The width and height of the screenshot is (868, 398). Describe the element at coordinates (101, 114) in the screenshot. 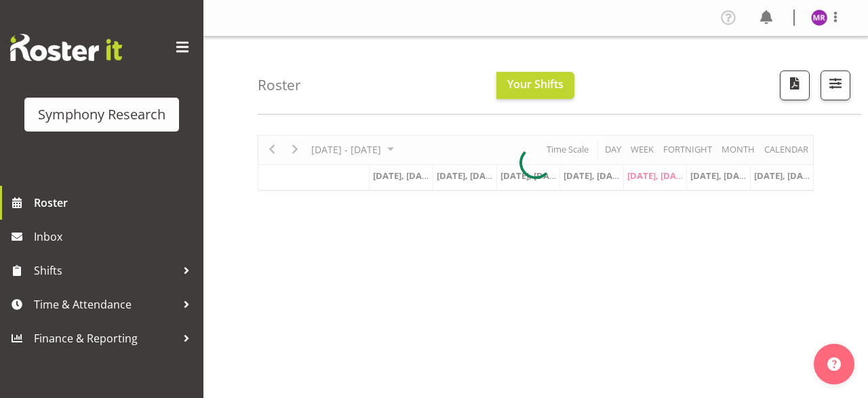

I see `div: Symphony Research` at that location.